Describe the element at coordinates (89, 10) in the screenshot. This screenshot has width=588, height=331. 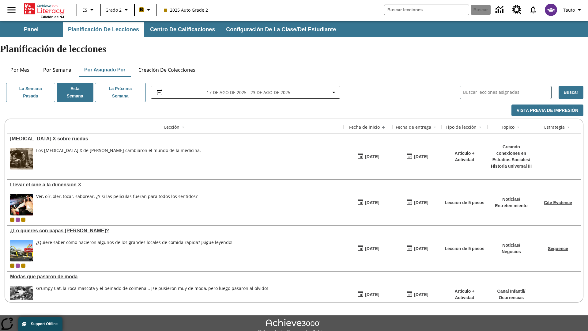
I see `button: Lenguaje: ES, Selecciona un idioma` at that location.